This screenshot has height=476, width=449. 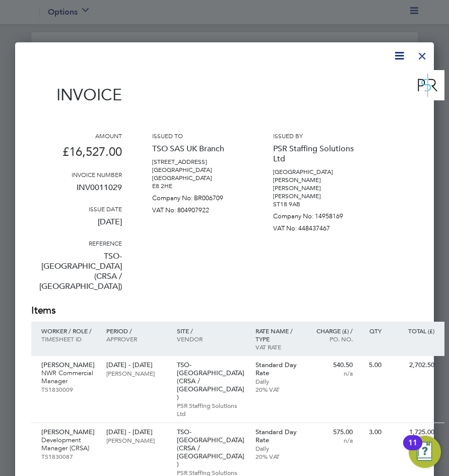 What do you see at coordinates (69, 456) in the screenshot?
I see `p: TS1830087` at bounding box center [69, 456].